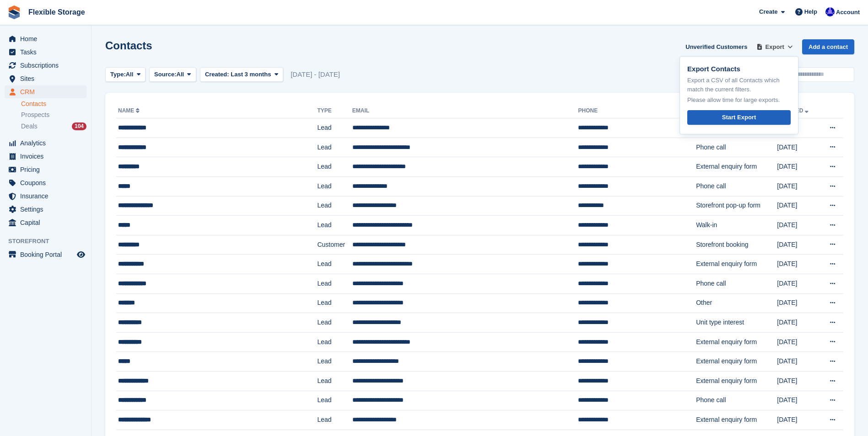 This screenshot has height=436, width=868. Describe the element at coordinates (14, 13) in the screenshot. I see `img: stora-icon-8386f47178a22dfd0bd8f6a31ec36ba5ce8667c1dd55bd0f319d3a0aa187defe.svg` at that location.